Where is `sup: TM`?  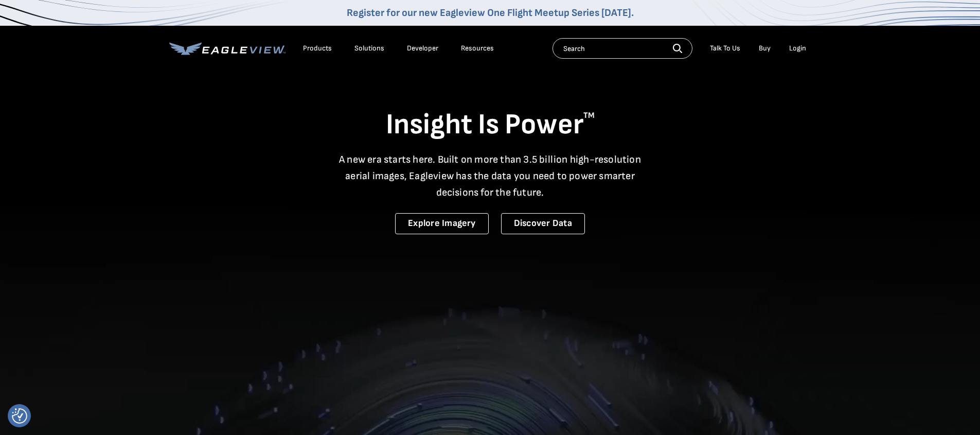
sup: TM is located at coordinates (589, 115).